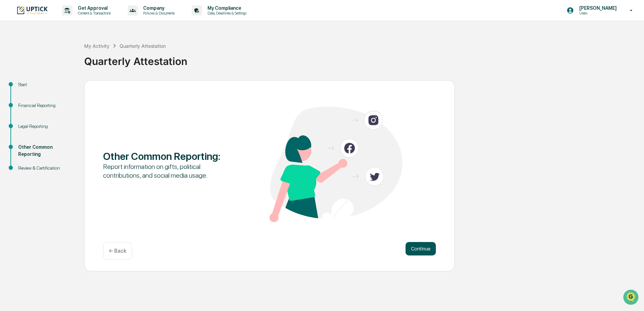 The width and height of the screenshot is (644, 311). I want to click on img: 1746055101610-c473b297-6a78-478c-a979-82029cc54cd1, so click(13, 58).